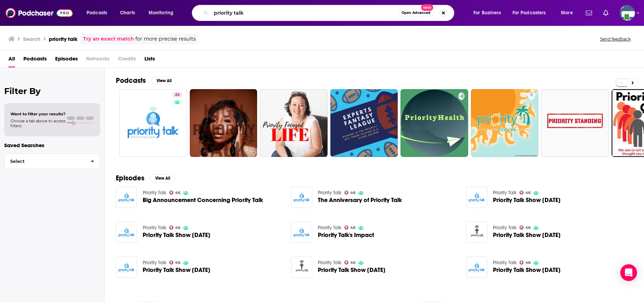 The width and height of the screenshot is (644, 302). What do you see at coordinates (302, 232) in the screenshot?
I see `a: Priority Talk's Impact` at bounding box center [302, 232].